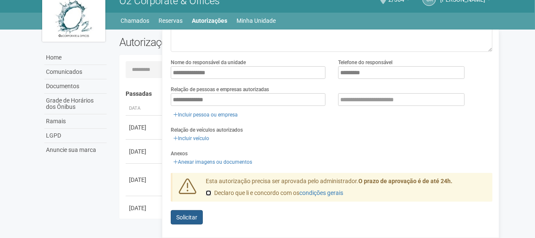  Describe the element at coordinates (274, 193) in the screenshot. I see `label: Declaro que li e concordo com os` at that location.